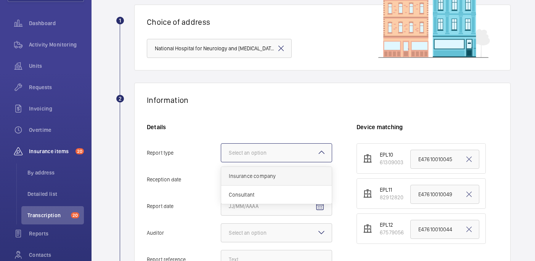 Image resolution: width=535 pixels, height=261 pixels. What do you see at coordinates (56, 45) in the screenshot?
I see `span: Activity Monitoring` at bounding box center [56, 45].